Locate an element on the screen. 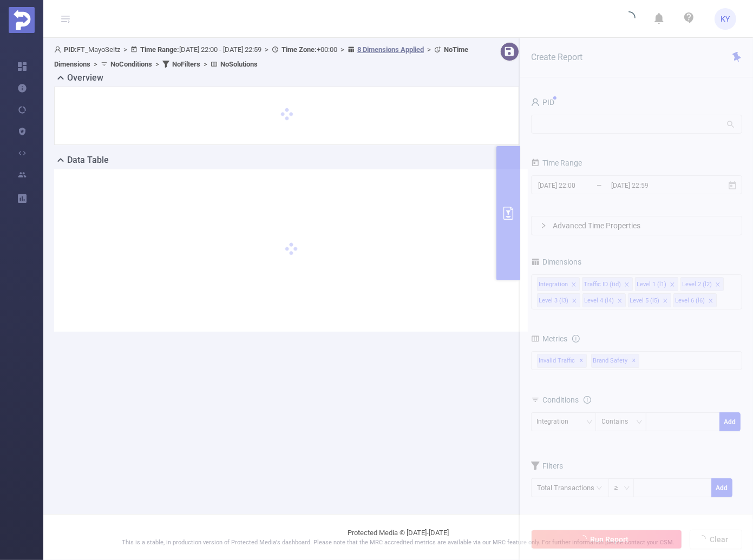 Image resolution: width=753 pixels, height=560 pixels. h2: Data Table is located at coordinates (88, 160).